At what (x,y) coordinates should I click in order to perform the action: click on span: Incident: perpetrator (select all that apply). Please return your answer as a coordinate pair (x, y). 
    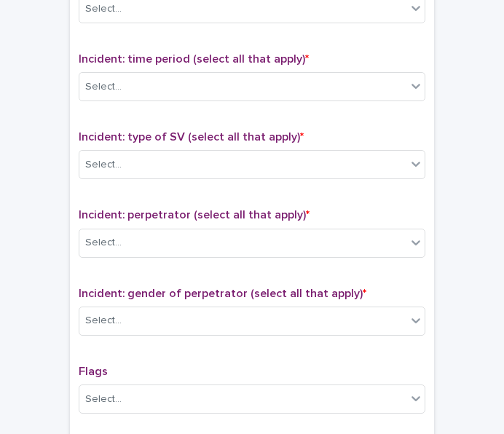
    Looking at the image, I should click on (194, 215).